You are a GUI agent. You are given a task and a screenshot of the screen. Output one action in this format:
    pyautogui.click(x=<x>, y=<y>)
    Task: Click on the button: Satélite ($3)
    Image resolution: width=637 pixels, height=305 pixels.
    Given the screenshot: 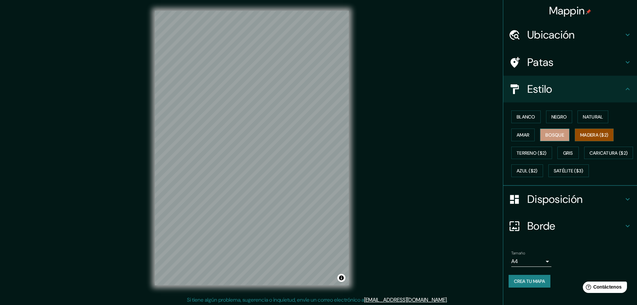 What is the action you would take?
    pyautogui.click(x=569, y=171)
    